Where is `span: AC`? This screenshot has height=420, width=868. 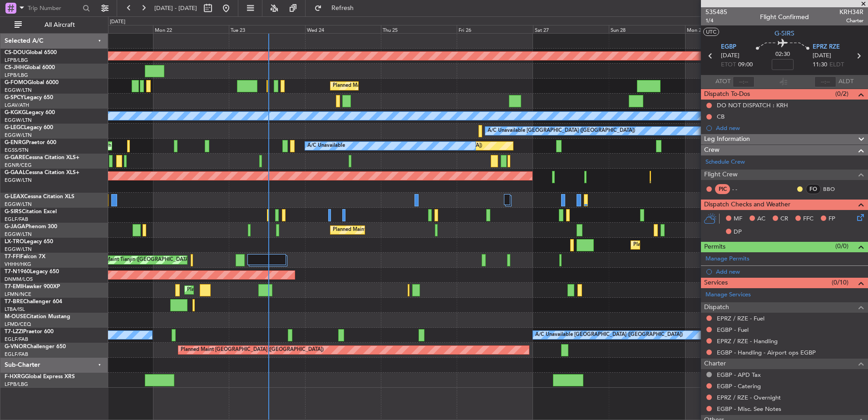
span: AC is located at coordinates (761, 219).